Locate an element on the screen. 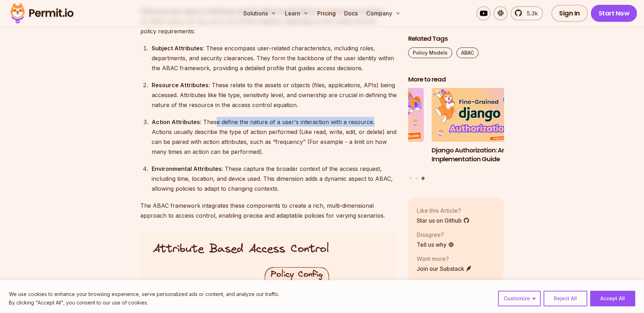  a: 5.3k is located at coordinates (526, 13).